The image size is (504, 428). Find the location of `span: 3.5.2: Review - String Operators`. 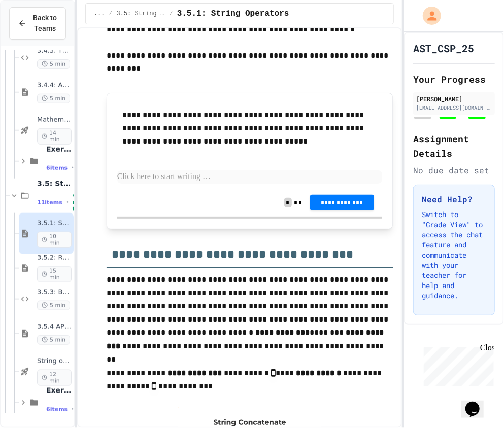

span: 3.5.2: Review - String Operators is located at coordinates (54, 257).